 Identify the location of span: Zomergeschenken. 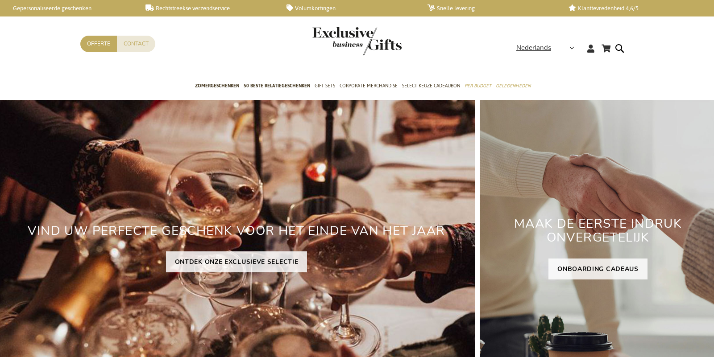
(217, 86).